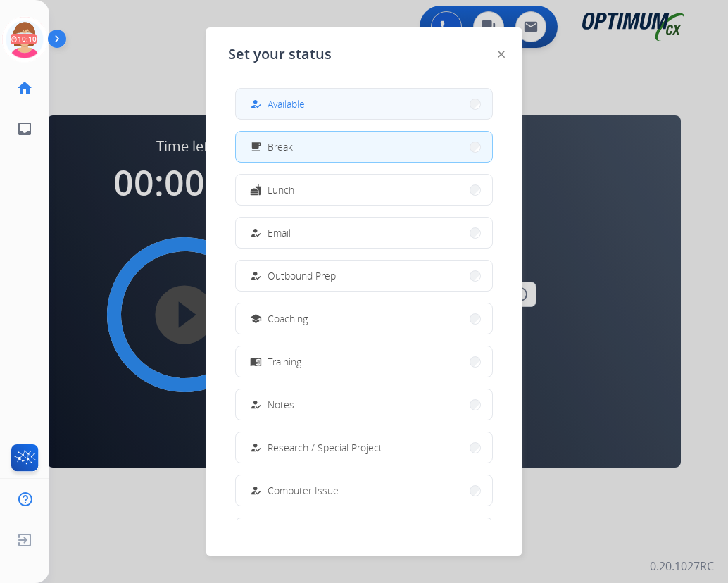 The height and width of the screenshot is (583, 728). I want to click on span: Research / Special Project, so click(325, 447).